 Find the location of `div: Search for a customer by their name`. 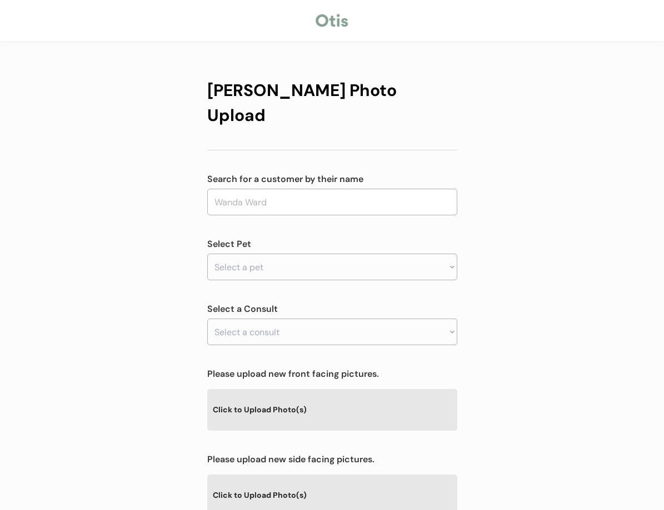

div: Search for a customer by their name is located at coordinates (332, 179).